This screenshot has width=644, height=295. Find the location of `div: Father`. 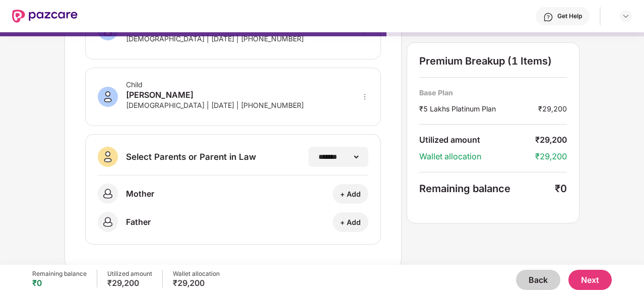

div: Father is located at coordinates (138, 222).